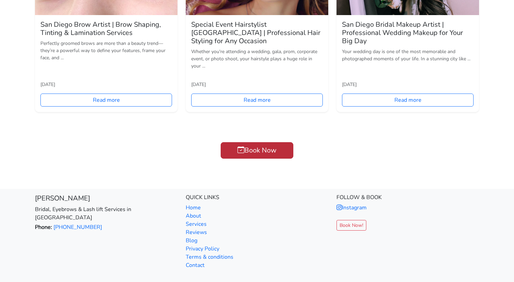 The width and height of the screenshot is (514, 282). I want to click on a: Reviews, so click(196, 232).